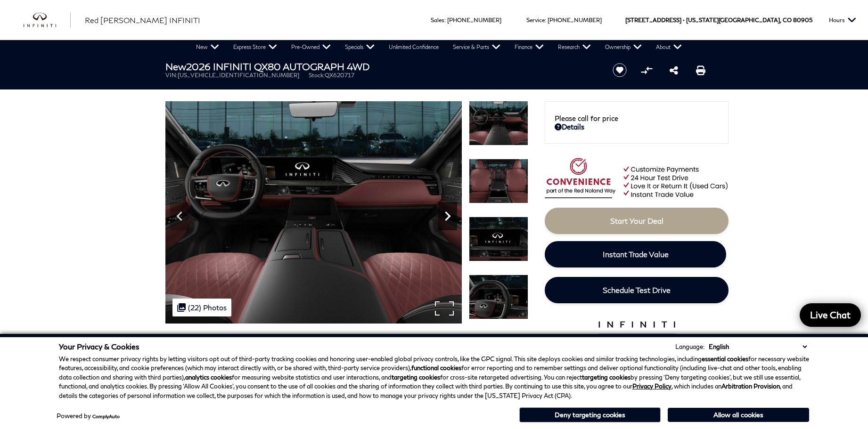 The image size is (868, 429). What do you see at coordinates (637, 221) in the screenshot?
I see `a: Start Your Deal` at bounding box center [637, 221].